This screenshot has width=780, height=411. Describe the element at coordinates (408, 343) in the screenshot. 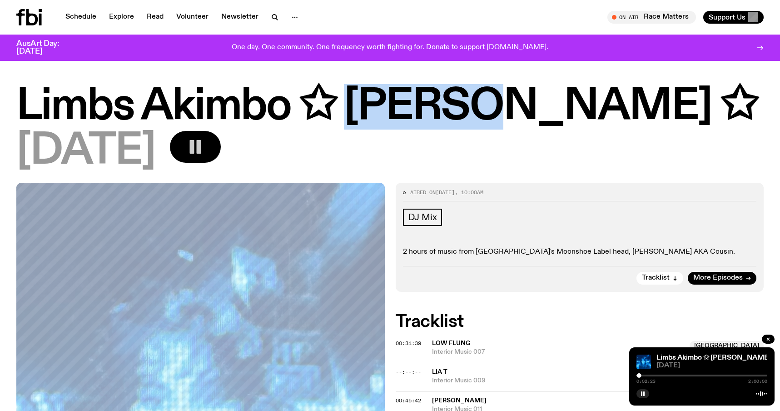

I see `span: 00:31:39` at that location.